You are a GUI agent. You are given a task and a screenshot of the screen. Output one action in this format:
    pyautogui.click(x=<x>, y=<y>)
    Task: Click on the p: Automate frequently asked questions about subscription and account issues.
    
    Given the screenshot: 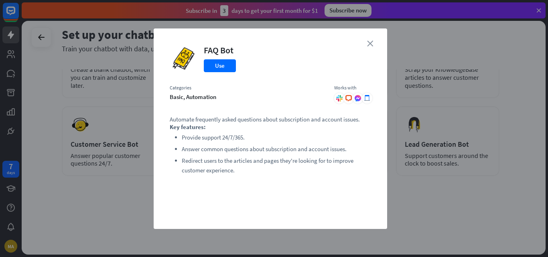 What is the action you would take?
    pyautogui.click(x=270, y=119)
    